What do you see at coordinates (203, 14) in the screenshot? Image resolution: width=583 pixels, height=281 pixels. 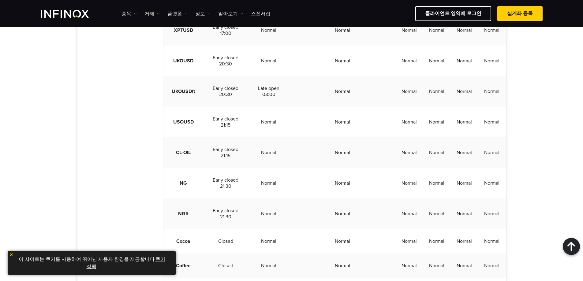 I see `a: 정보` at bounding box center [203, 14].